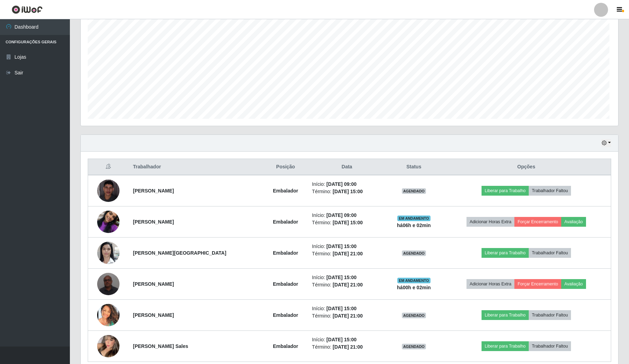 This screenshot has height=364, width=629. I want to click on th: Status, so click(414, 167).